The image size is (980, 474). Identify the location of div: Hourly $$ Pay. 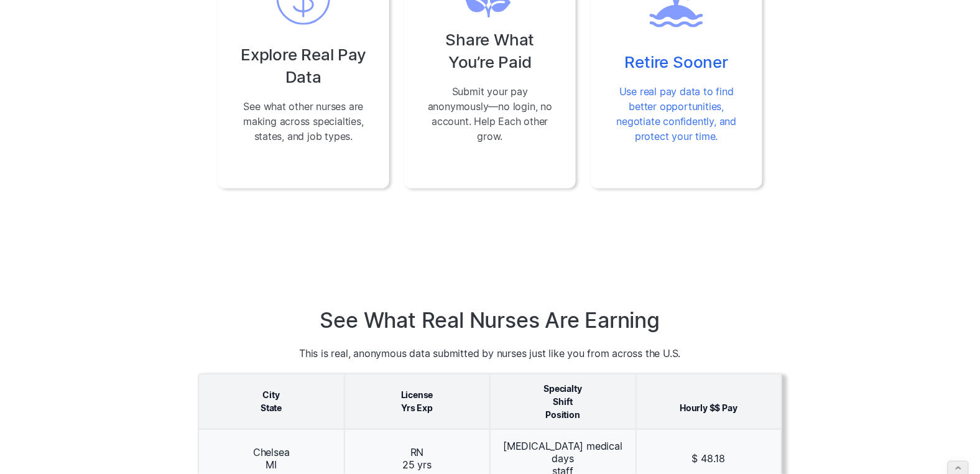
(708, 401).